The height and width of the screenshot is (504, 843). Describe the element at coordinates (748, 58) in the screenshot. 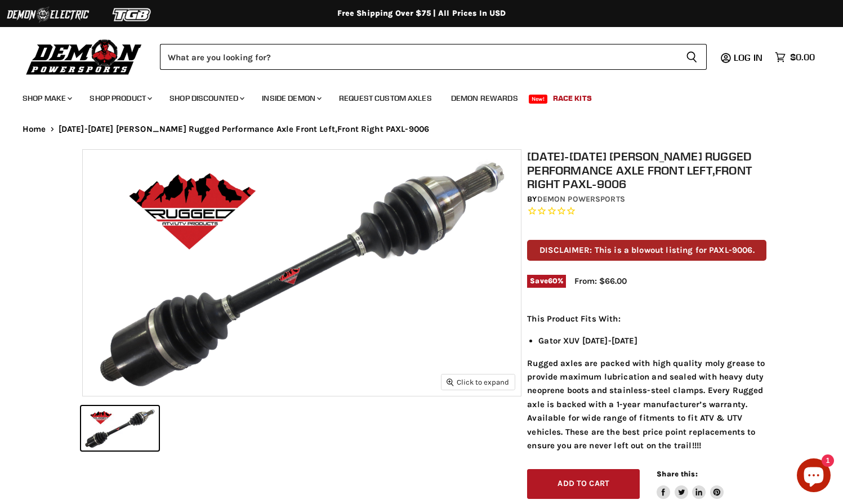

I see `span: Log in` at that location.